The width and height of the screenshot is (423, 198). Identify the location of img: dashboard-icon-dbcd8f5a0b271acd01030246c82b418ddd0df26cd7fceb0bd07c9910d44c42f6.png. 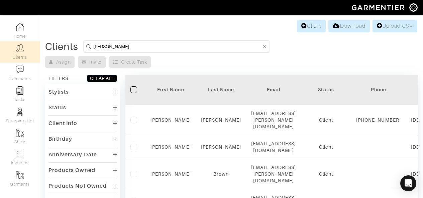
(20, 27).